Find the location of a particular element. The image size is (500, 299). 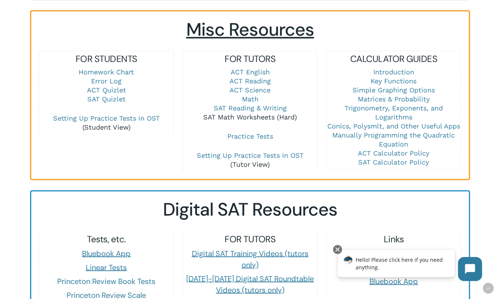

a: Linear Tests is located at coordinates (106, 267).